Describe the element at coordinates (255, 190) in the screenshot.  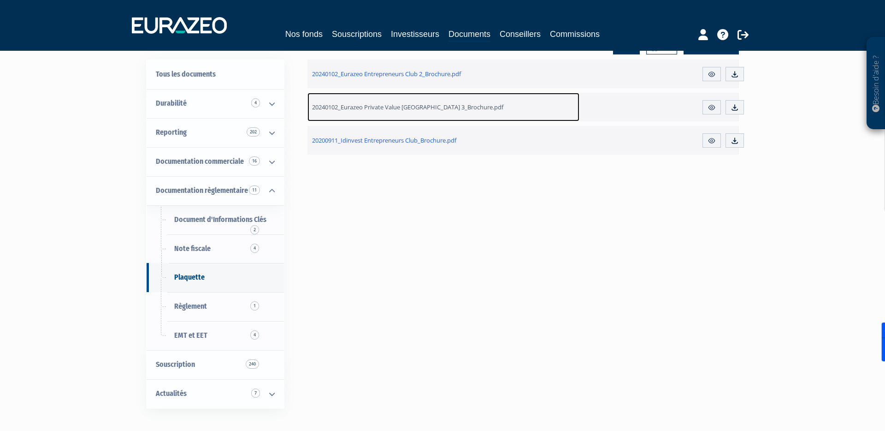
I see `span: 11` at that location.